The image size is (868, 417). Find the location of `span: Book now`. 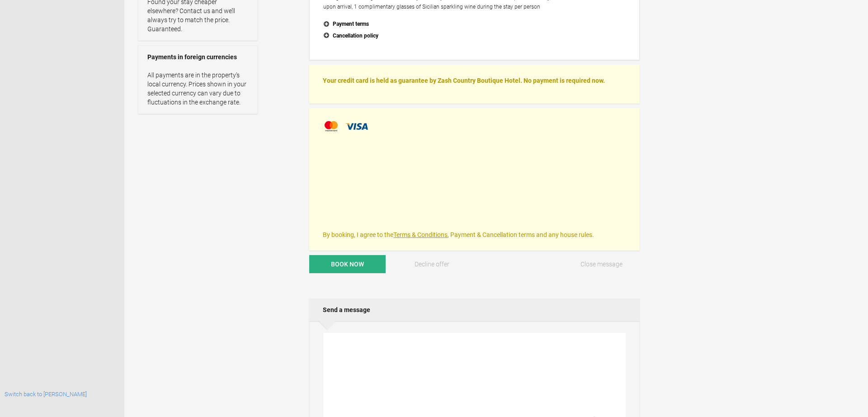

span: Book now is located at coordinates (348, 264).